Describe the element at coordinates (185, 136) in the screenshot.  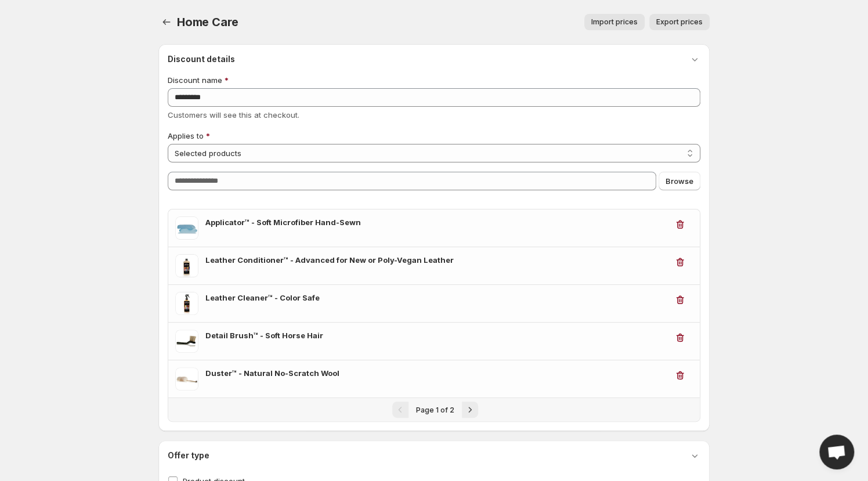
I see `span: Applies to` at that location.